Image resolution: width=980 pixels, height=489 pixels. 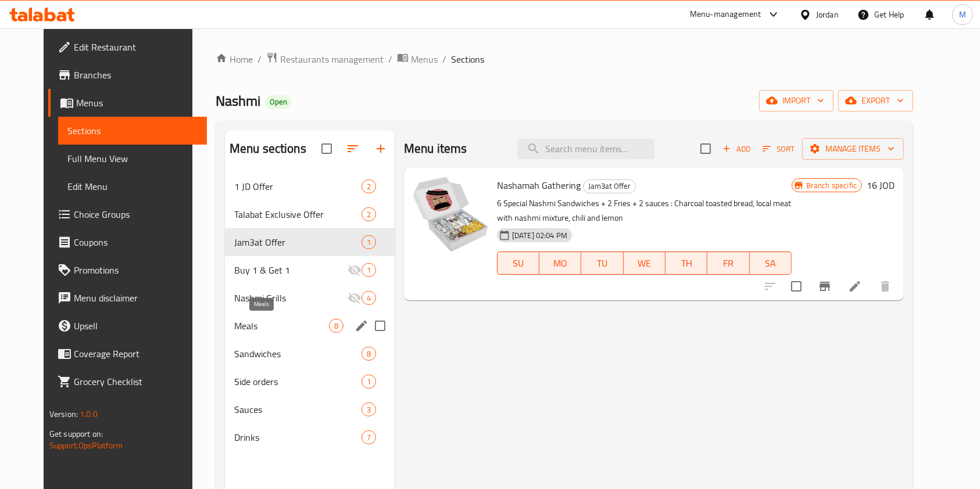 What do you see at coordinates (128, 382) in the screenshot?
I see `a: Grocery Checklist` at bounding box center [128, 382].